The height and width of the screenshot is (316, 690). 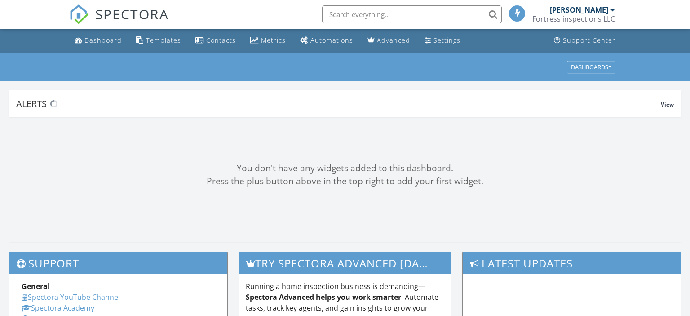 What do you see at coordinates (574, 19) in the screenshot?
I see `div: Fortress inspections LLC` at bounding box center [574, 19].